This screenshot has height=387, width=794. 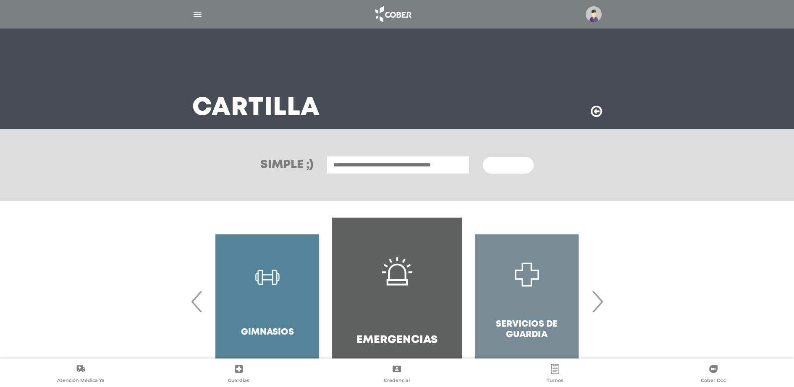 I want to click on img: profile-placeholder.svg, so click(x=594, y=14).